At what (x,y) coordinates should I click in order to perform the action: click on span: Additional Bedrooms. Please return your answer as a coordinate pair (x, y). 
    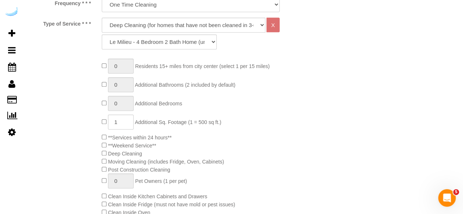
    Looking at the image, I should click on (158, 103).